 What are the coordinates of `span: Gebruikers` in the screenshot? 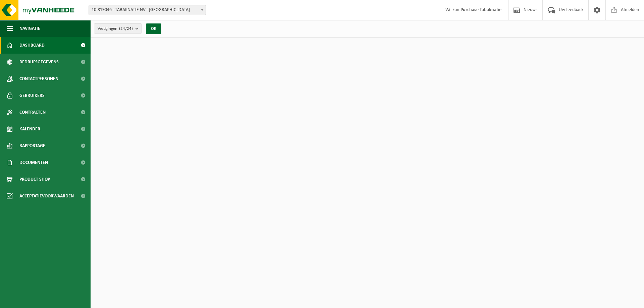 It's located at (32, 96).